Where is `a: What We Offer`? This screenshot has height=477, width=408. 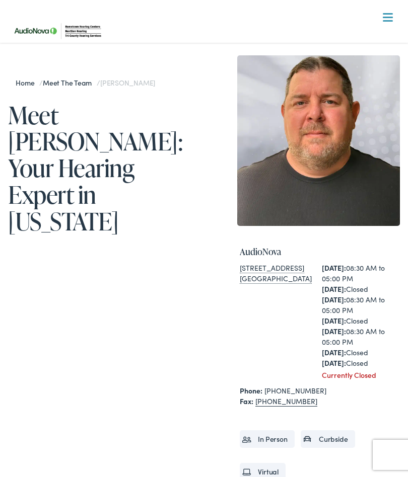 a: What We Offer is located at coordinates (207, 56).